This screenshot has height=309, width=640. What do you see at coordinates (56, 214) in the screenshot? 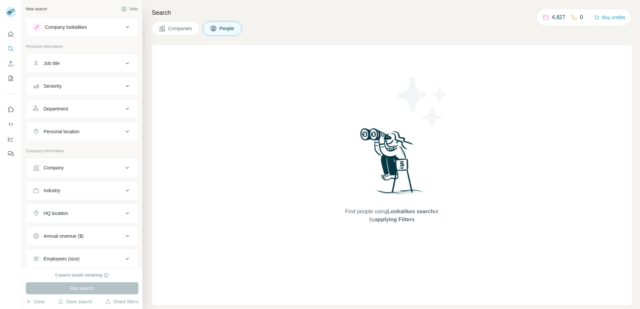
I see `div: HQ location` at bounding box center [56, 214].